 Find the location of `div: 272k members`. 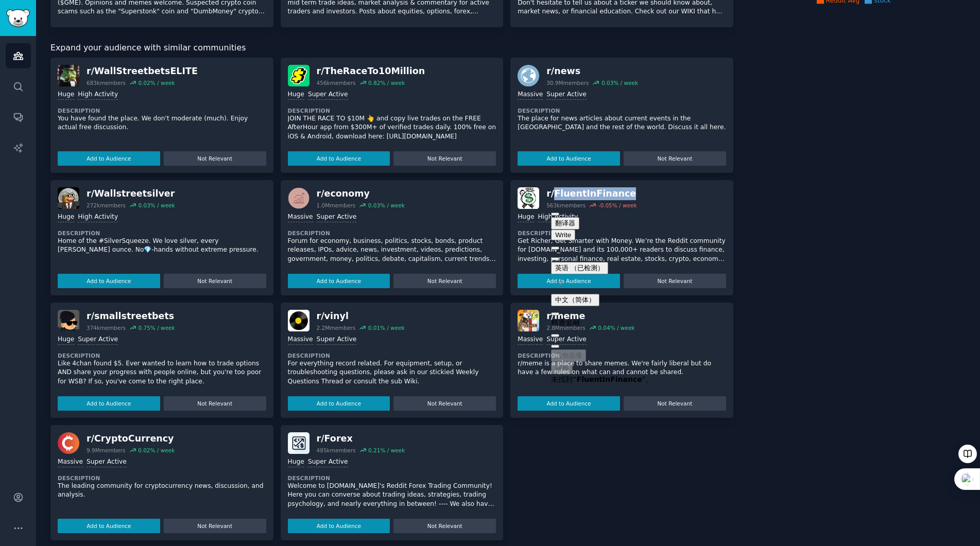

div: 272k members is located at coordinates (106, 206).